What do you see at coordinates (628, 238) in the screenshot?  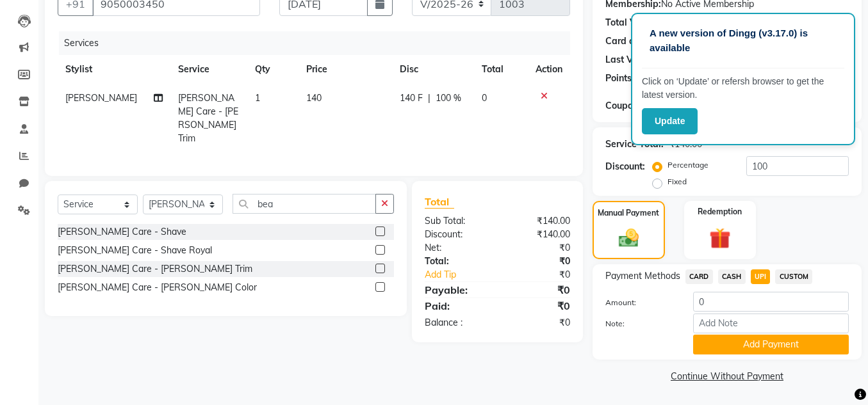 I see `img: _cash.svg` at bounding box center [628, 238].